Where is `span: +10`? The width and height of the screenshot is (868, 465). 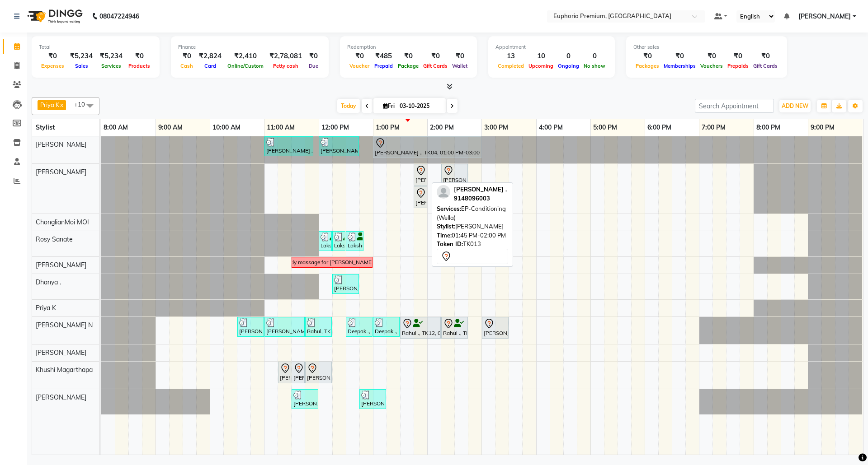 span: +10 is located at coordinates (83, 105).